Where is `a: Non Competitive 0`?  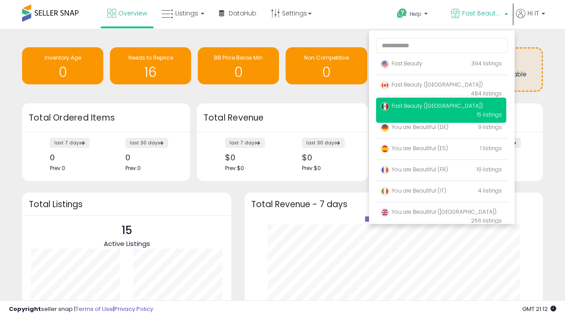 a: Non Competitive 0 is located at coordinates (326, 66).